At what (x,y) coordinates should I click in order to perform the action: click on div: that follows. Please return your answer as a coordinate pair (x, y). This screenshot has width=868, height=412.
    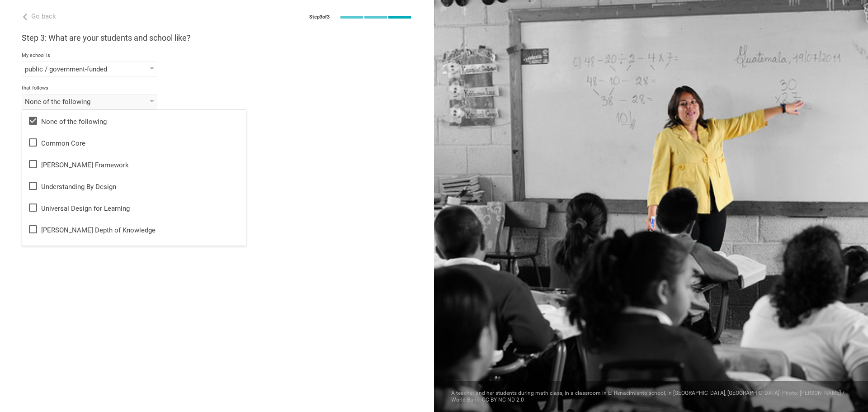
    Looking at the image, I should click on (217, 88).